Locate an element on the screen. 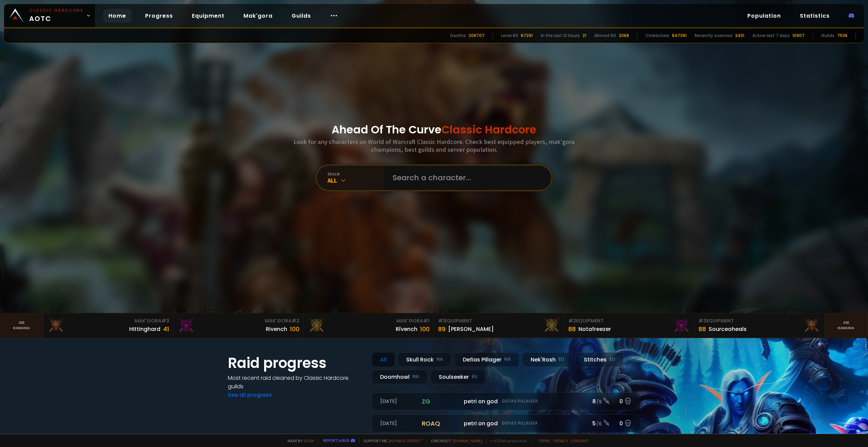  div: 206707 is located at coordinates (476, 36).